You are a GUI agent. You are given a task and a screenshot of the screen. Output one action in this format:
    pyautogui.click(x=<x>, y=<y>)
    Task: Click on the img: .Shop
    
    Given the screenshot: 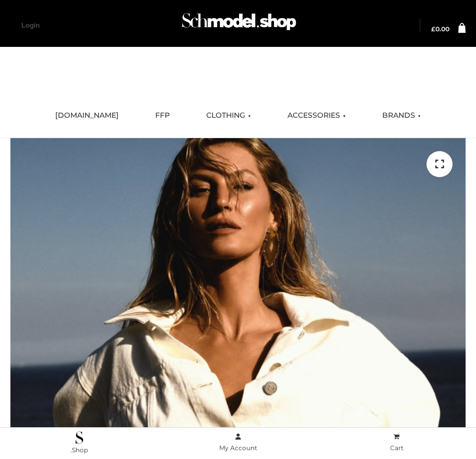 What is the action you would take?
    pyautogui.click(x=79, y=437)
    